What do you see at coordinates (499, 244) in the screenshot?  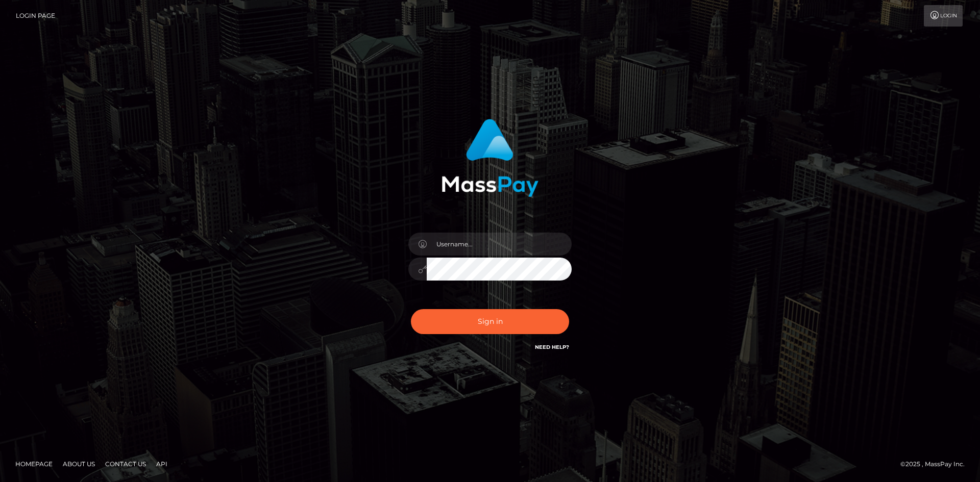 I see `input: Username...` at bounding box center [499, 244].